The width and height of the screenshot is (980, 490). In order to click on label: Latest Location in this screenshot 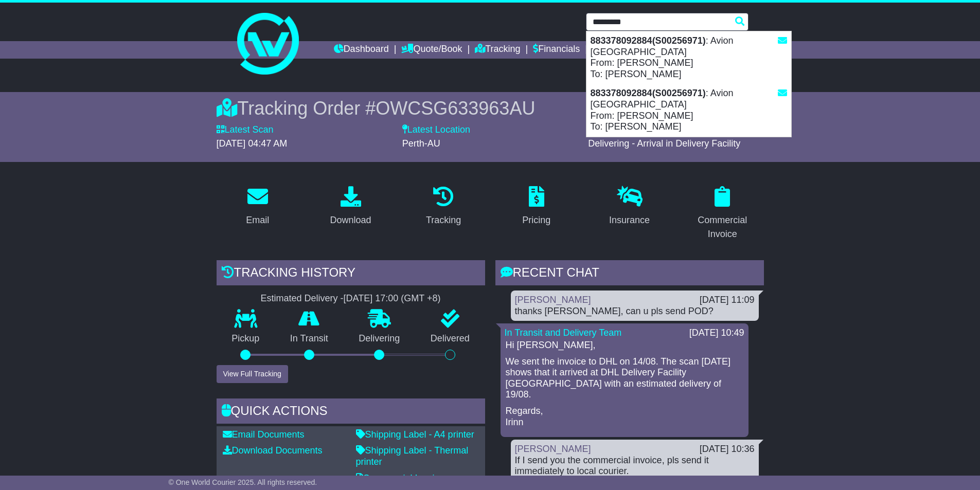, I will do `click(436, 130)`.